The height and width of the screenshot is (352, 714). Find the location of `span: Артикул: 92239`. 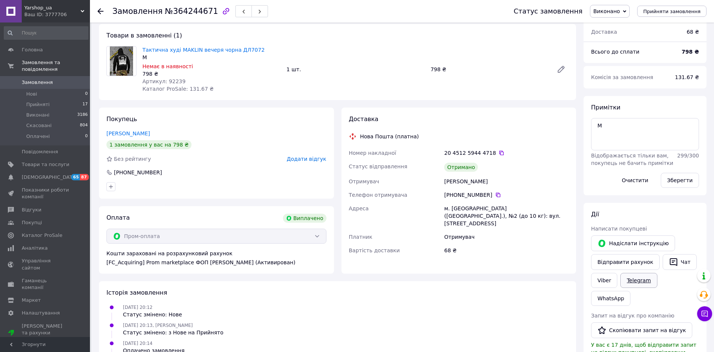

span: Артикул: 92239 is located at coordinates (164, 81).